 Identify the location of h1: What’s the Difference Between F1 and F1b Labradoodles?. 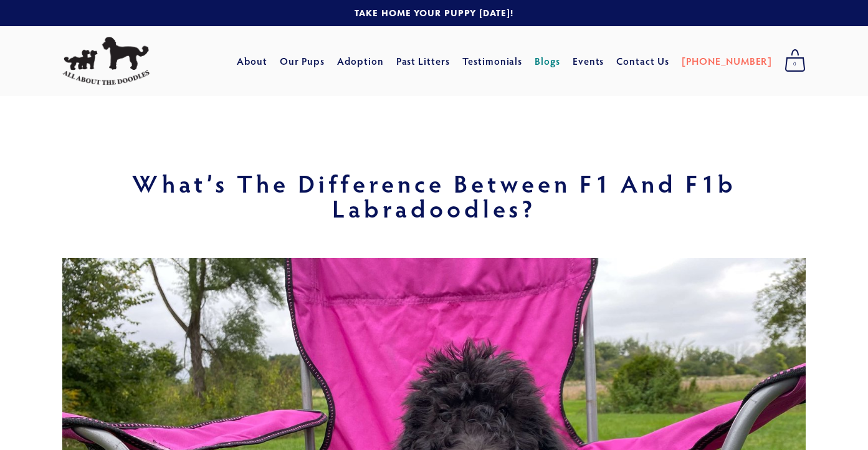
(434, 195).